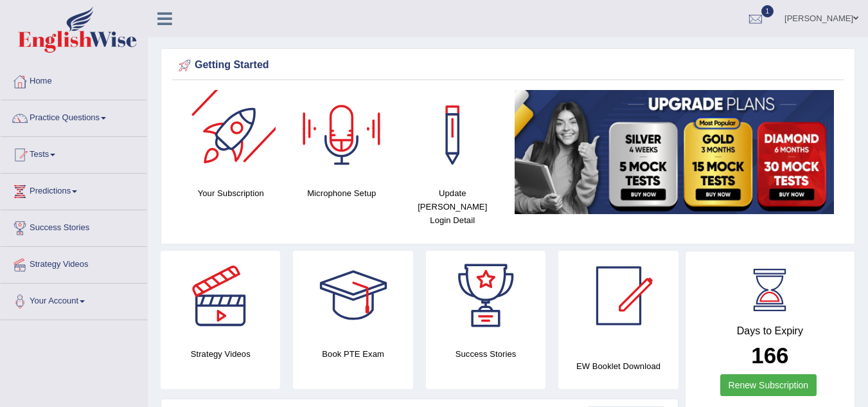  Describe the element at coordinates (486, 354) in the screenshot. I see `h4: Success Stories` at that location.